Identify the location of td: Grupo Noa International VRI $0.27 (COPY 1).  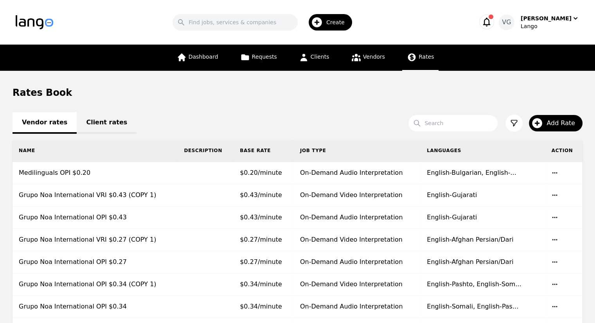
(95, 240).